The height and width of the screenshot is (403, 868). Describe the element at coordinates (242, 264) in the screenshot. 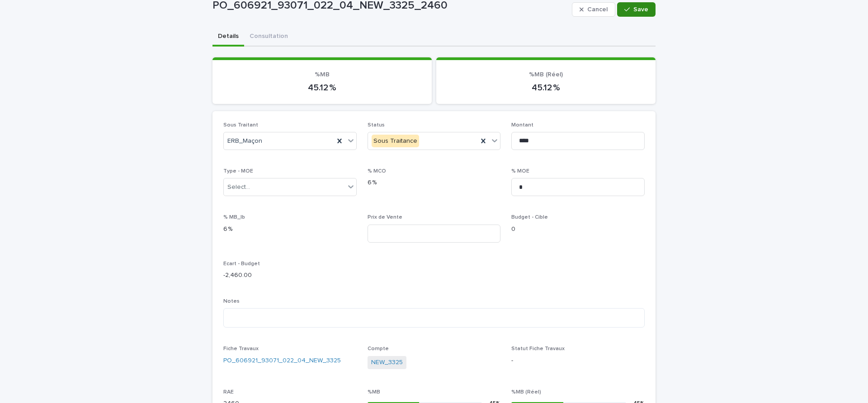

I see `span: Ecart - Budget` at that location.